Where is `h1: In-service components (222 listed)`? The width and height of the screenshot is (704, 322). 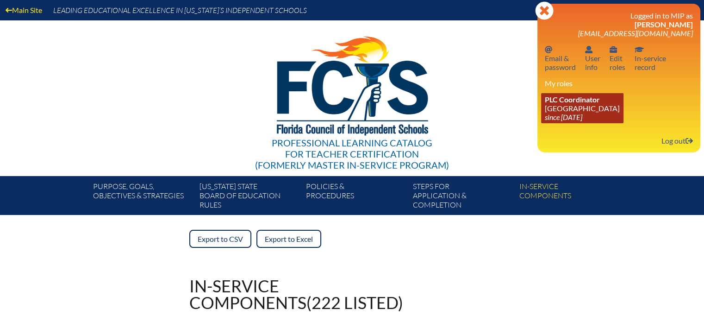
h1: In-service components (222 listed) is located at coordinates (296, 294).